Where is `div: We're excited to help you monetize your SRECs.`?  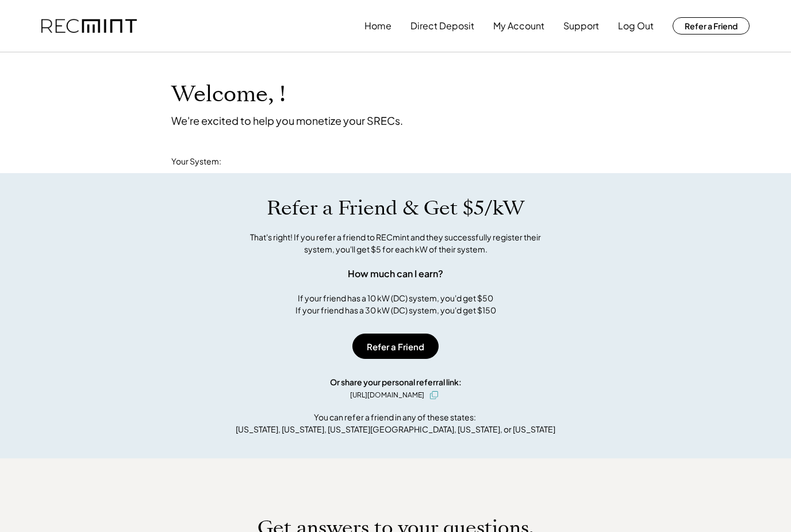
div: We're excited to help you monetize your SRECs. is located at coordinates (287, 120).